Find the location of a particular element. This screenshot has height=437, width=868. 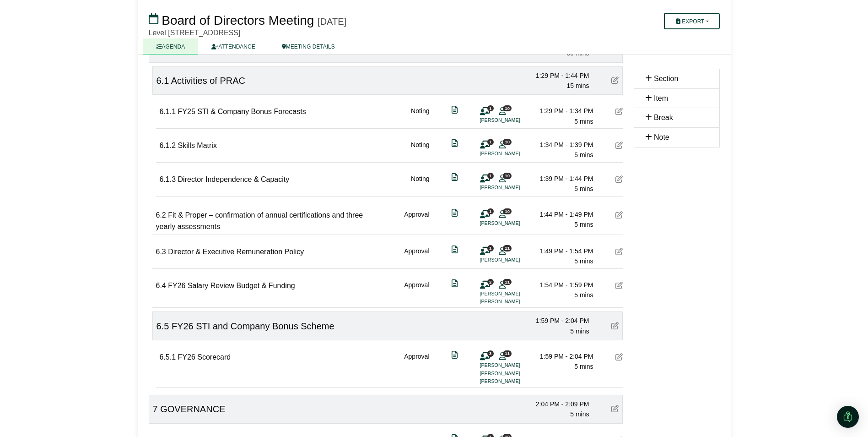

span: Director & Executive Remuneration Policy is located at coordinates (236, 251).